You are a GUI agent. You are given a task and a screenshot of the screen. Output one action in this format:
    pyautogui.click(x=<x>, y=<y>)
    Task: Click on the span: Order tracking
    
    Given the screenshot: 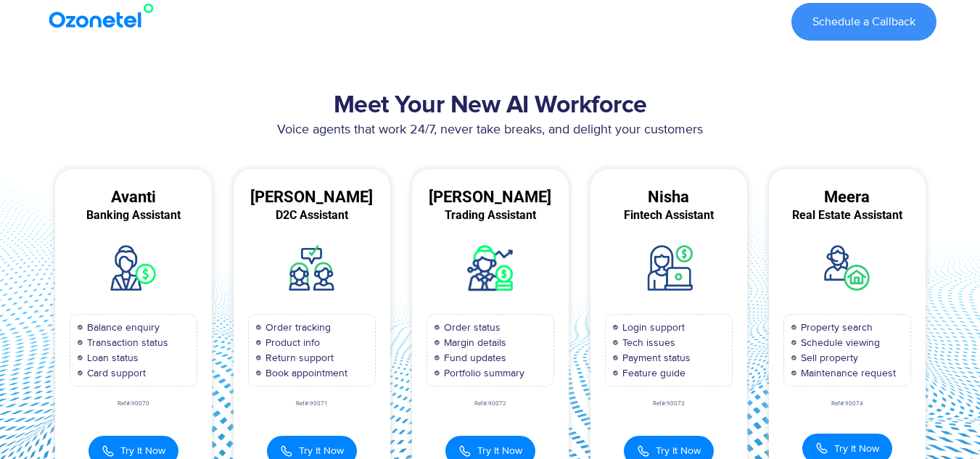 What is the action you would take?
    pyautogui.click(x=296, y=327)
    